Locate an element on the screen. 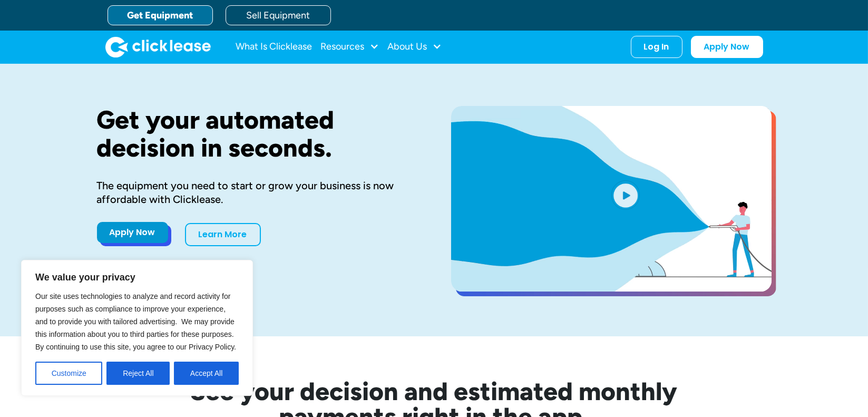 The width and height of the screenshot is (868, 417). h1: Get your automated decision in seconds. is located at coordinates (257, 134).